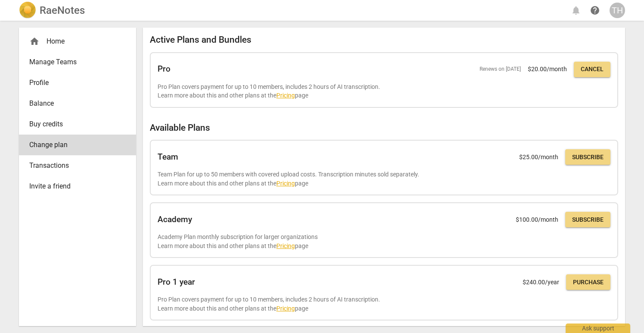 This screenshot has height=333, width=644. Describe the element at coordinates (74, 62) in the screenshot. I see `span: Manage Teams` at that location.